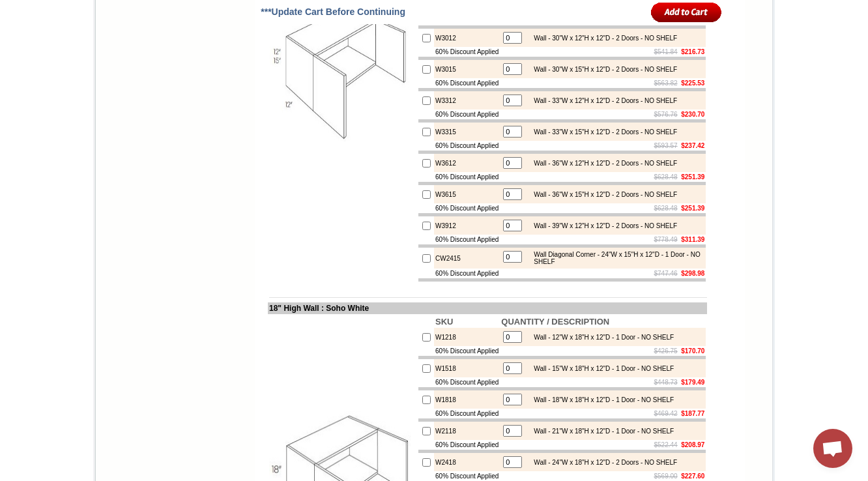 The width and height of the screenshot is (868, 481). I want to click on b: $187.77, so click(693, 413).